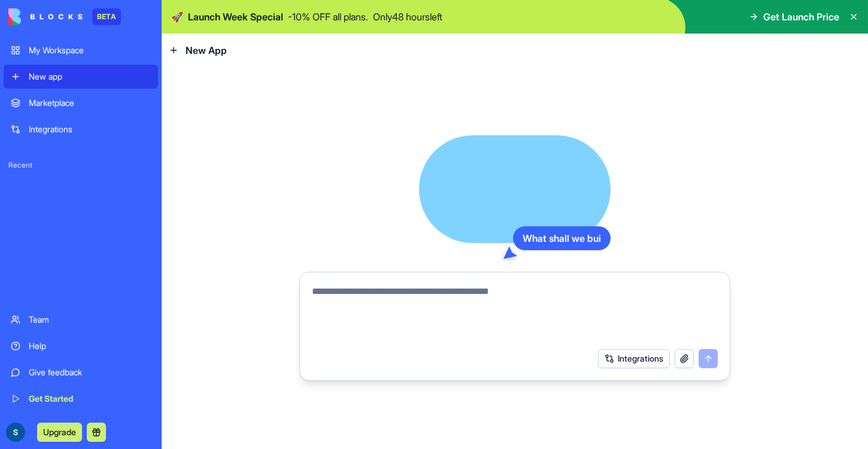  What do you see at coordinates (59, 433) in the screenshot?
I see `button: Upgrade` at bounding box center [59, 433].